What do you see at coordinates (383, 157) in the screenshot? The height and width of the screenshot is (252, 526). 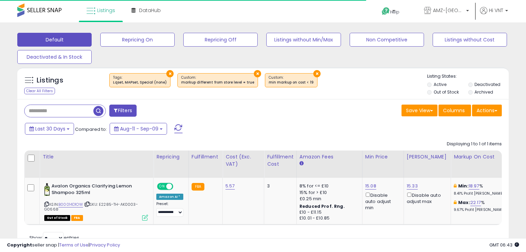 I see `div: Min Price` at bounding box center [383, 157].